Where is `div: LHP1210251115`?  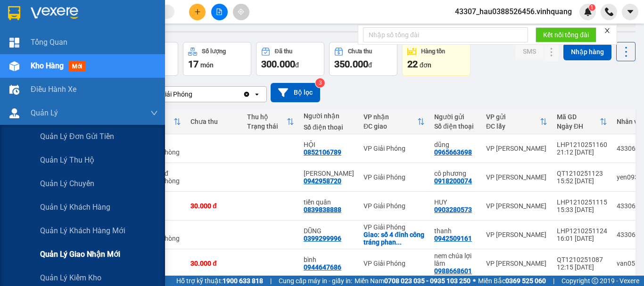 div: LHP1210251115 is located at coordinates (582, 202).